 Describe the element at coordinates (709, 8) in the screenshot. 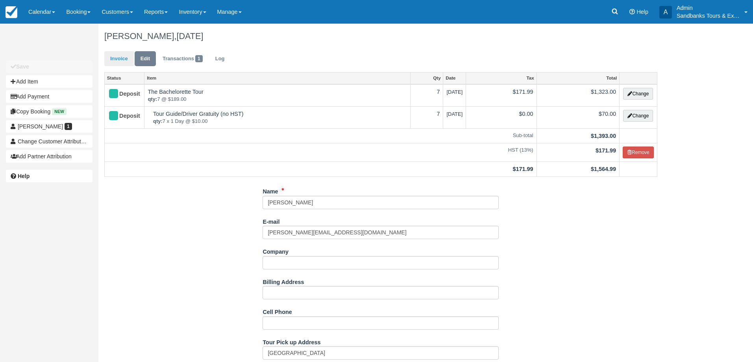

I see `p: Admin` at that location.